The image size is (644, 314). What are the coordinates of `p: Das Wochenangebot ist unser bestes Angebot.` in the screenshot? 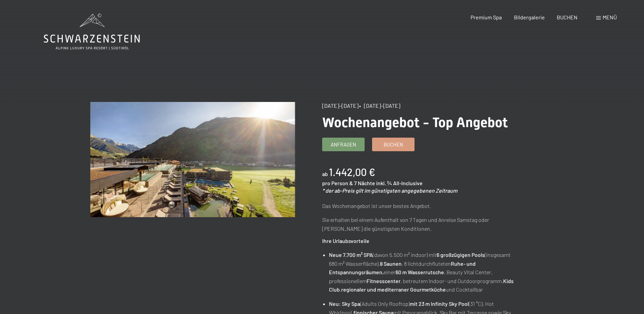 It's located at (424, 206).